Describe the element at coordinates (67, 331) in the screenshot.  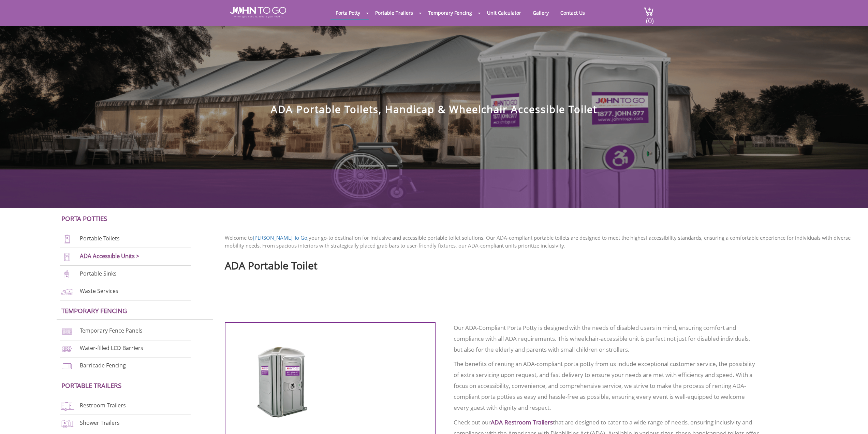
I see `img: chan-link-fencing-new.png` at that location.